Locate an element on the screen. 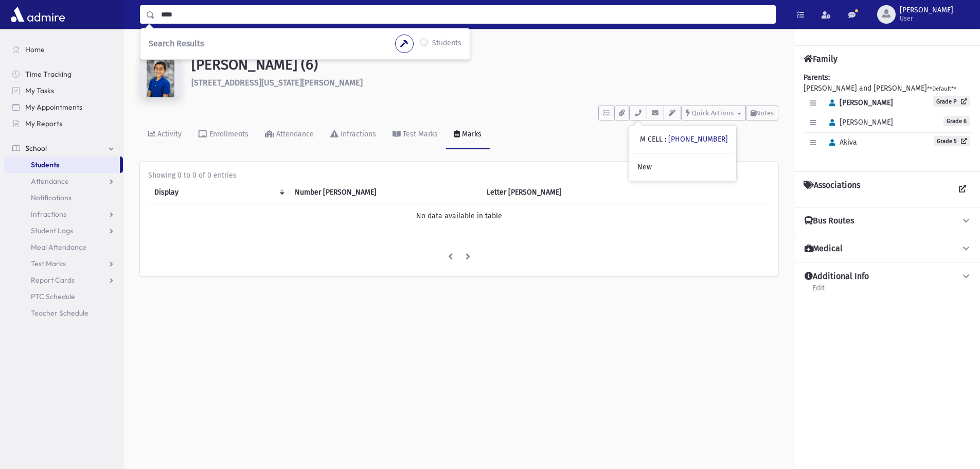 This screenshot has height=469, width=980. td: No data available in table is located at coordinates (459, 216).